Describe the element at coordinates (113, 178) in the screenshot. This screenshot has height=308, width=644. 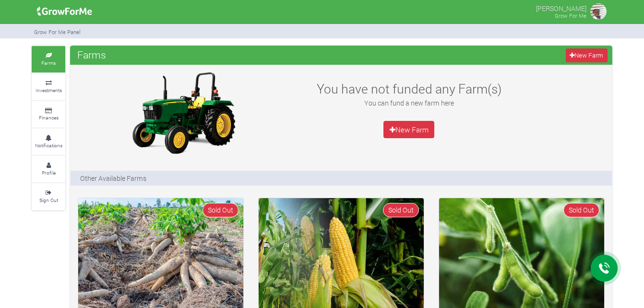
I see `p: Other Available Farms` at that location.